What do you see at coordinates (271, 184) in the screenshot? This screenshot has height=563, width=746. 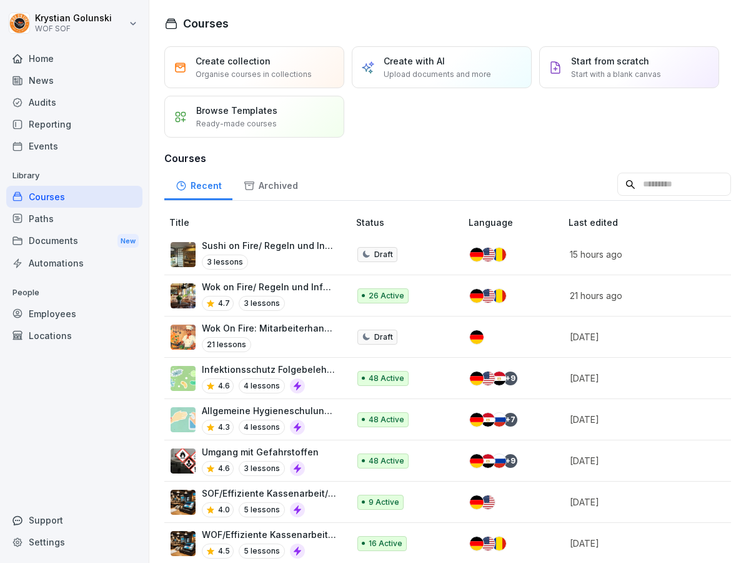 I see `div: Archived` at bounding box center [271, 184].